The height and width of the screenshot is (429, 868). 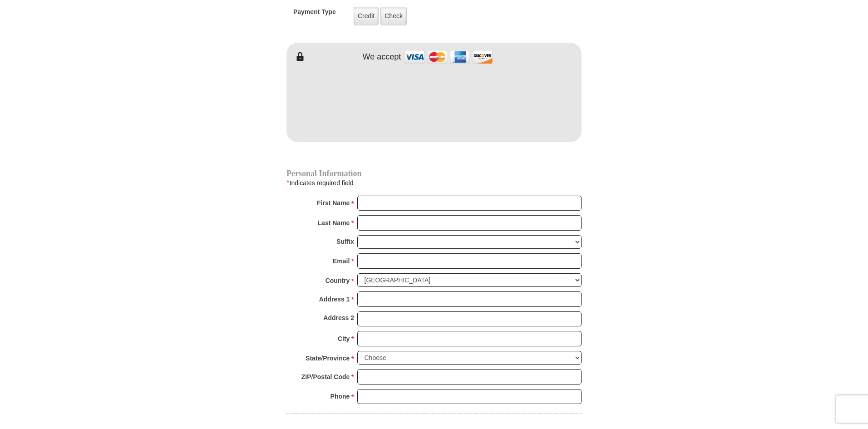 I want to click on label: Check, so click(x=394, y=16).